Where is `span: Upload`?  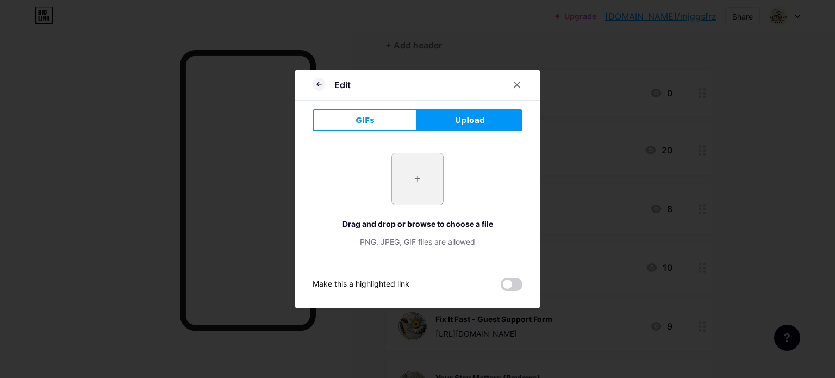
span: Upload is located at coordinates (470, 120).